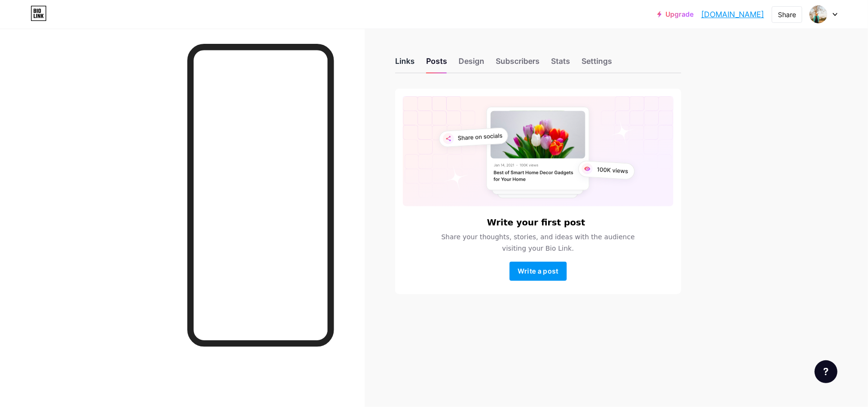 This screenshot has width=868, height=407. Describe the element at coordinates (819, 15) in the screenshot. I see `img: abhiexplains` at that location.